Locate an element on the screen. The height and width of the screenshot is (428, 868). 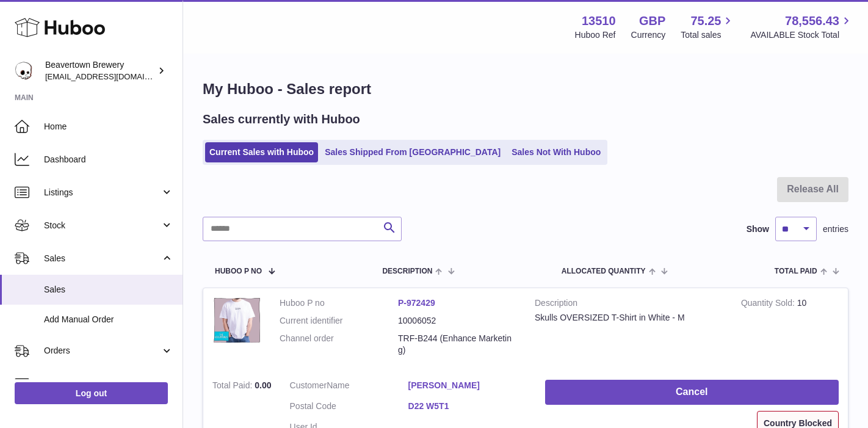
span: ALLOCATED Quantity is located at coordinates (604, 271).